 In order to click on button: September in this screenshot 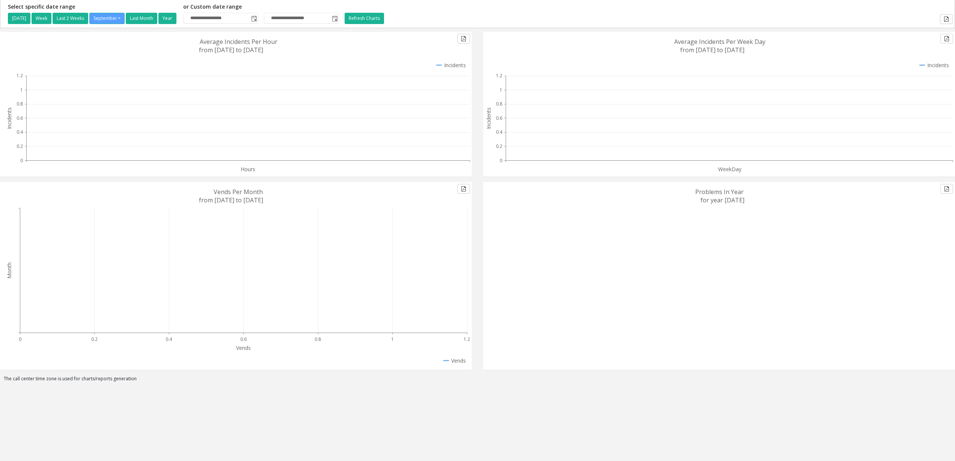, I will do `click(107, 18)`.